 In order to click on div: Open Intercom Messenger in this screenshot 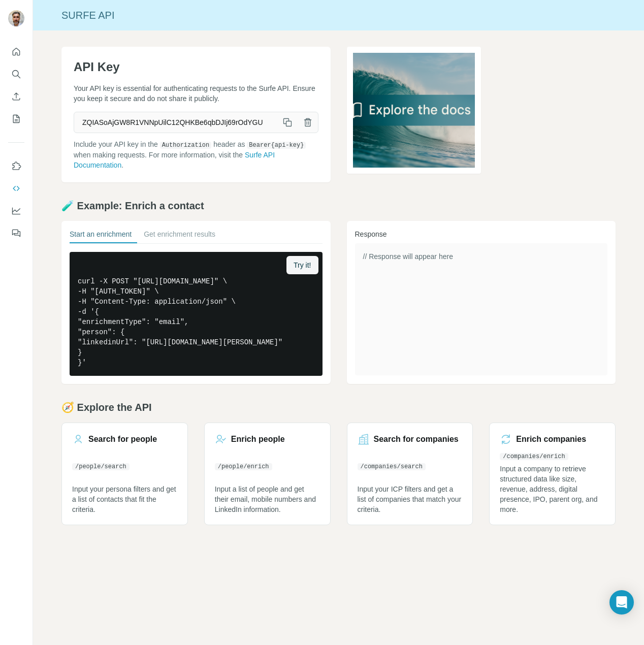, I will do `click(622, 603)`.